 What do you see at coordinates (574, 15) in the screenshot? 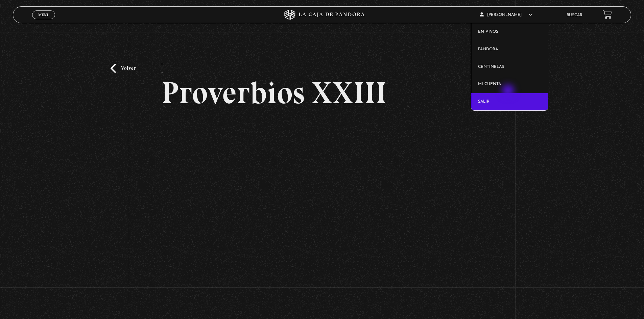
I see `a: Buscar` at bounding box center [574, 15].